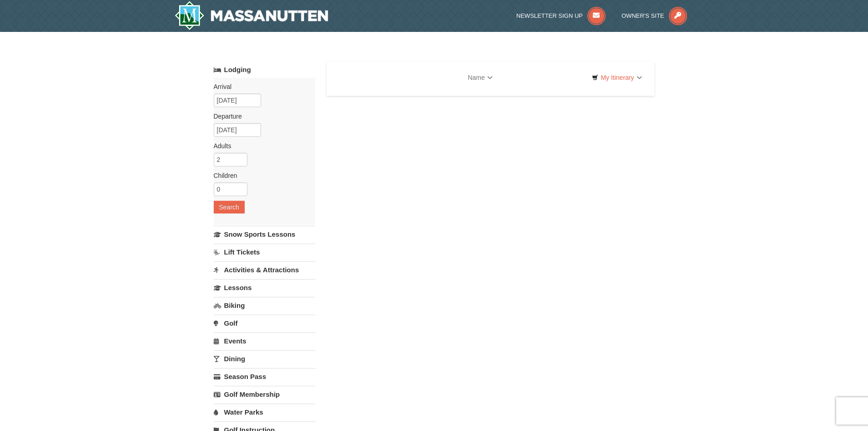  Describe the element at coordinates (261, 87) in the screenshot. I see `label: Arrival` at that location.